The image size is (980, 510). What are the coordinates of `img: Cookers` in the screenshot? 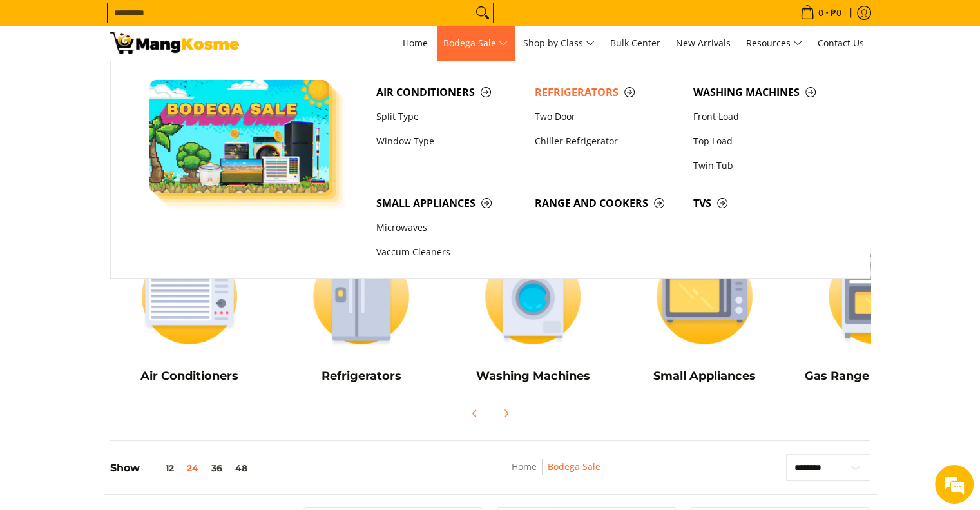 It's located at (876, 296).